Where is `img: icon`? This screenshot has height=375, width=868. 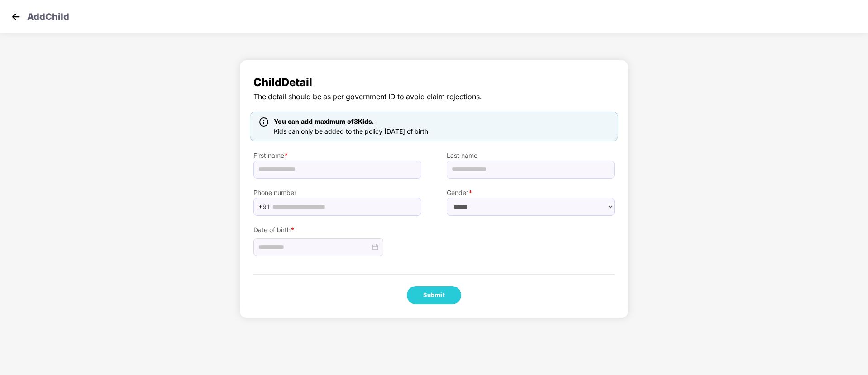
img: icon is located at coordinates (264, 122).